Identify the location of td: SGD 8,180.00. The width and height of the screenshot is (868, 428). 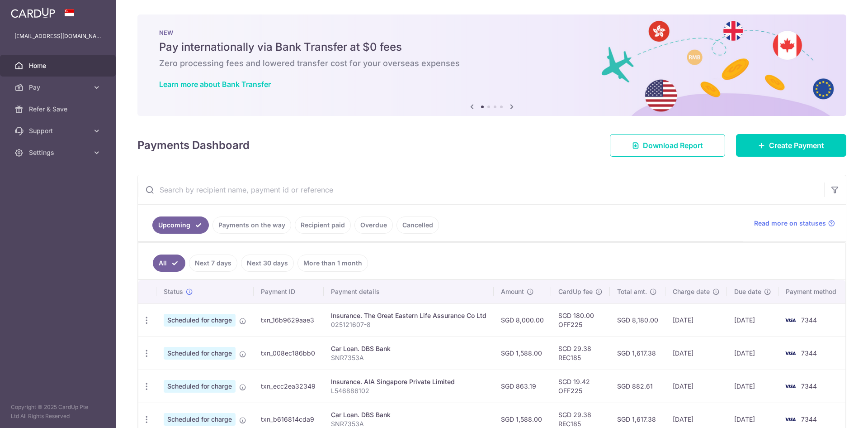
(638, 320).